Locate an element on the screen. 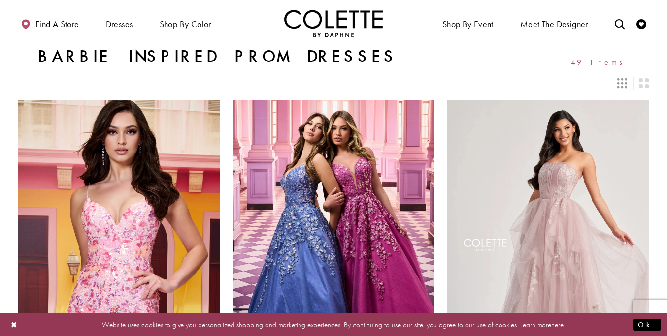 Image resolution: width=667 pixels, height=336 pixels. a: Visit Home Page is located at coordinates (333, 23).